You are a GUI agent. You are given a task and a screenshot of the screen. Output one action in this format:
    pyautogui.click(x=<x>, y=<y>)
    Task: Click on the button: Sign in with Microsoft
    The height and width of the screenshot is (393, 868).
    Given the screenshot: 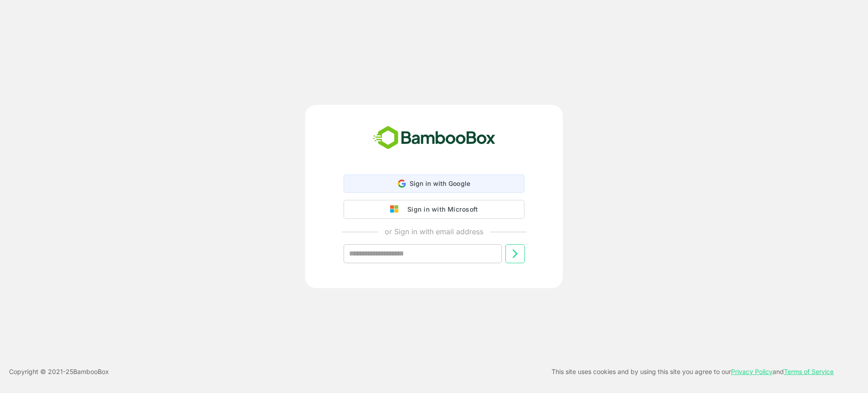 What is the action you would take?
    pyautogui.click(x=434, y=210)
    